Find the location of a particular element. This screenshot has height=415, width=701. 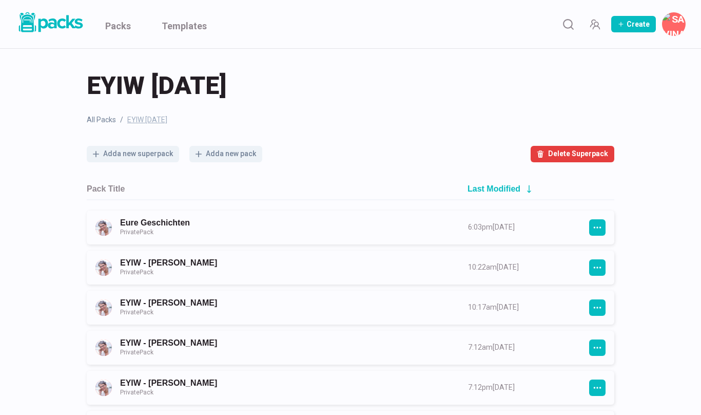

button: Create Pack is located at coordinates (633, 24).